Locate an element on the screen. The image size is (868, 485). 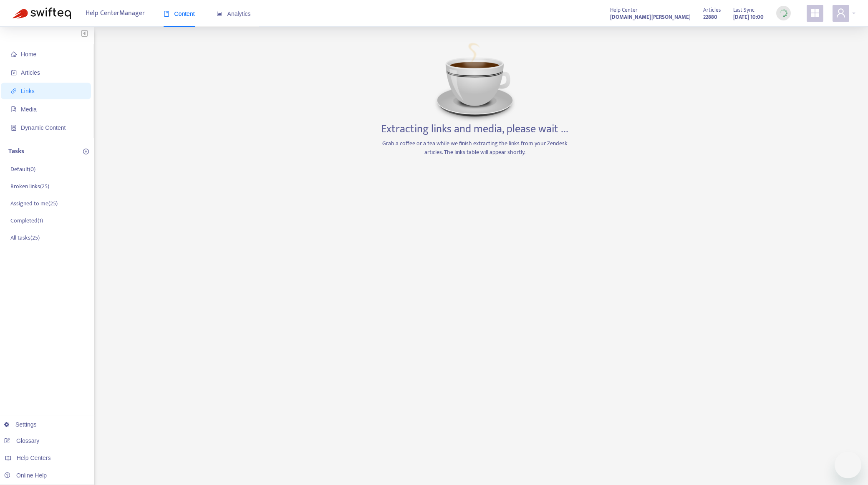
p: Assigned to me ( 25 ) is located at coordinates (34, 203).